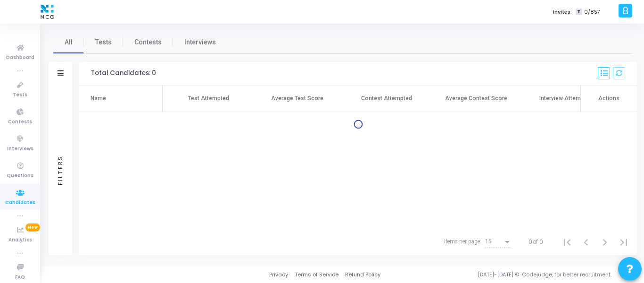  Describe the element at coordinates (20, 175) in the screenshot. I see `span: Questions` at that location.